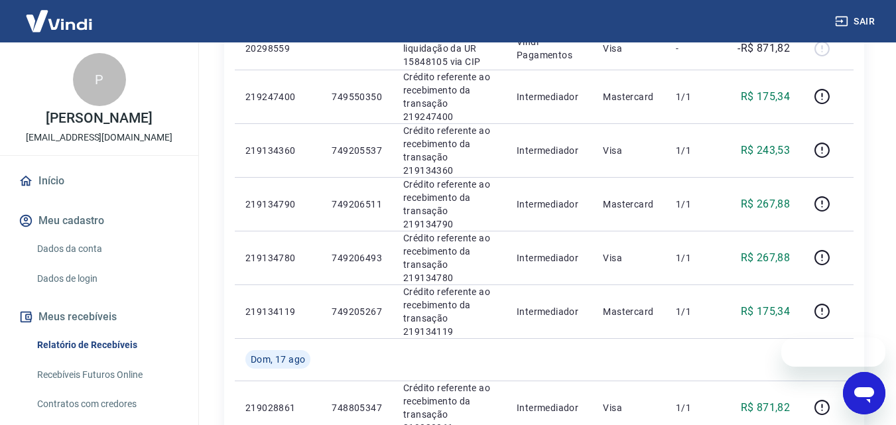 The height and width of the screenshot is (425, 896). What do you see at coordinates (764, 48) in the screenshot?
I see `p: -R$ 871,82` at bounding box center [764, 48].